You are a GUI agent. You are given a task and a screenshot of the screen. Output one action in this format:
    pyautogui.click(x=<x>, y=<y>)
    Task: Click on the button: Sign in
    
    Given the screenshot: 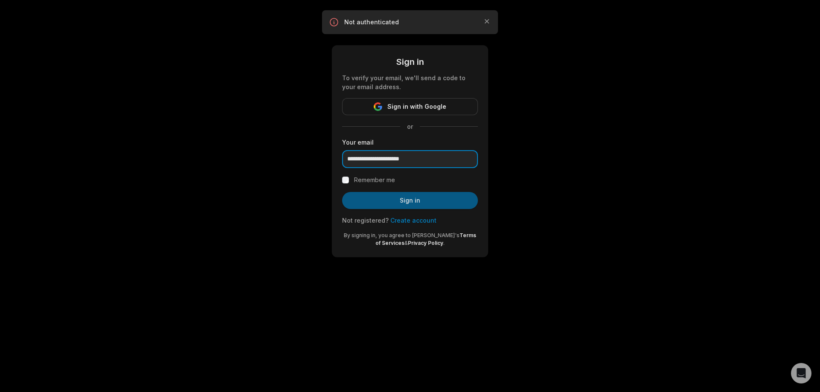 What is the action you would take?
    pyautogui.click(x=410, y=201)
    